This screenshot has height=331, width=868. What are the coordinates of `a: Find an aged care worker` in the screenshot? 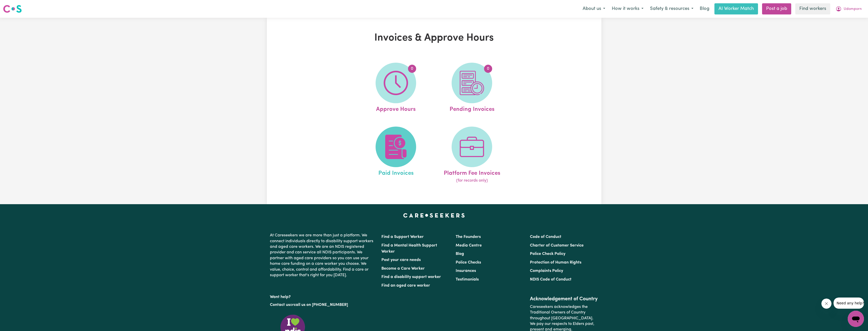 It's located at (406, 286).